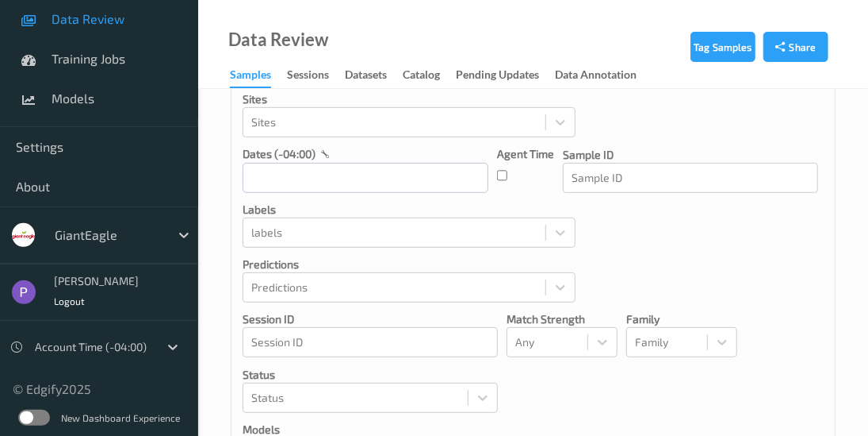  I want to click on a: Sessions, so click(315, 76).